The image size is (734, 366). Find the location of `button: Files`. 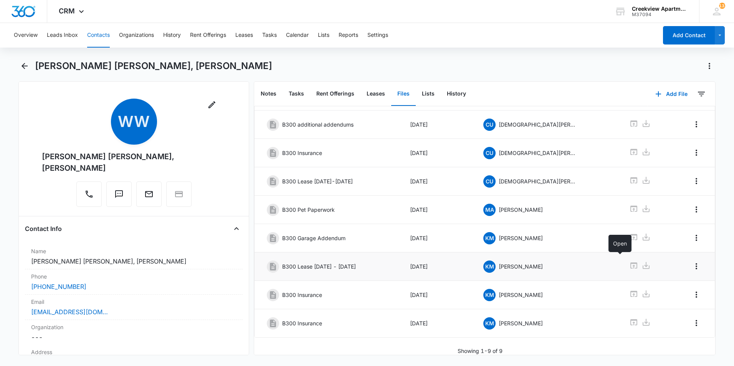

button: Files is located at coordinates (404, 94).